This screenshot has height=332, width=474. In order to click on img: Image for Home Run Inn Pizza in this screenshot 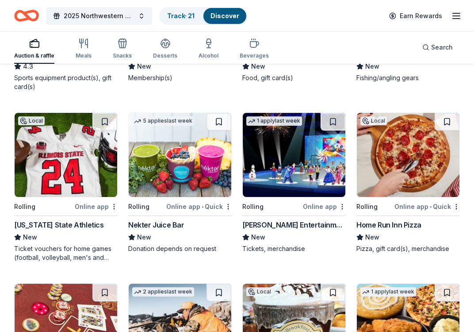, I will do `click(408, 155)`.